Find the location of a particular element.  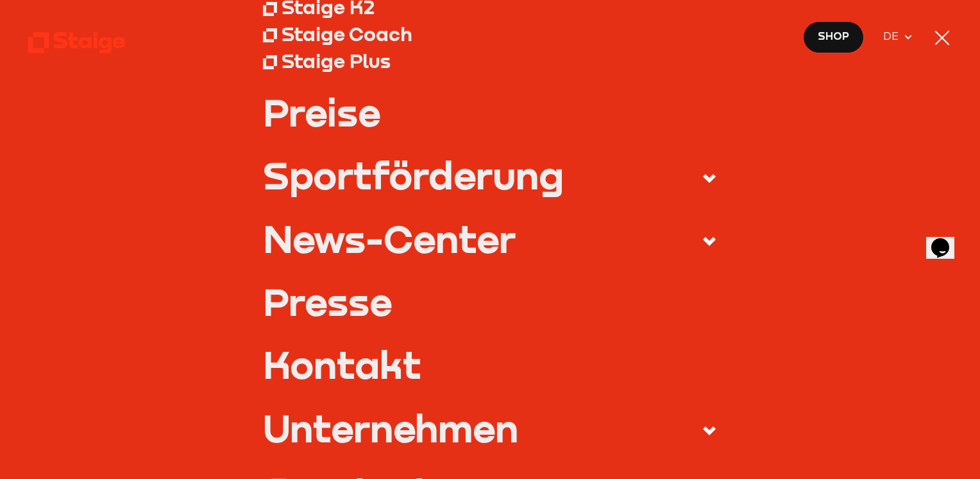

div: News-Center is located at coordinates (389, 238).